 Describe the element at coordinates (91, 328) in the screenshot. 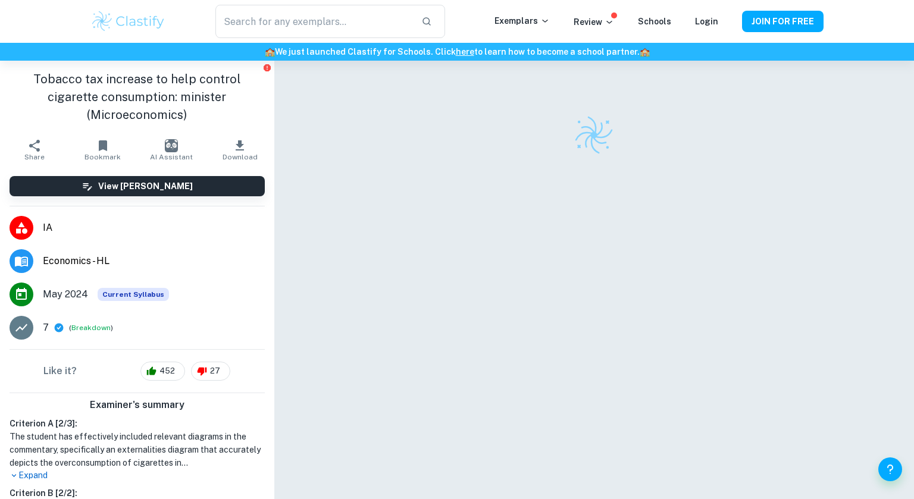

I see `button: Breakdown` at that location.